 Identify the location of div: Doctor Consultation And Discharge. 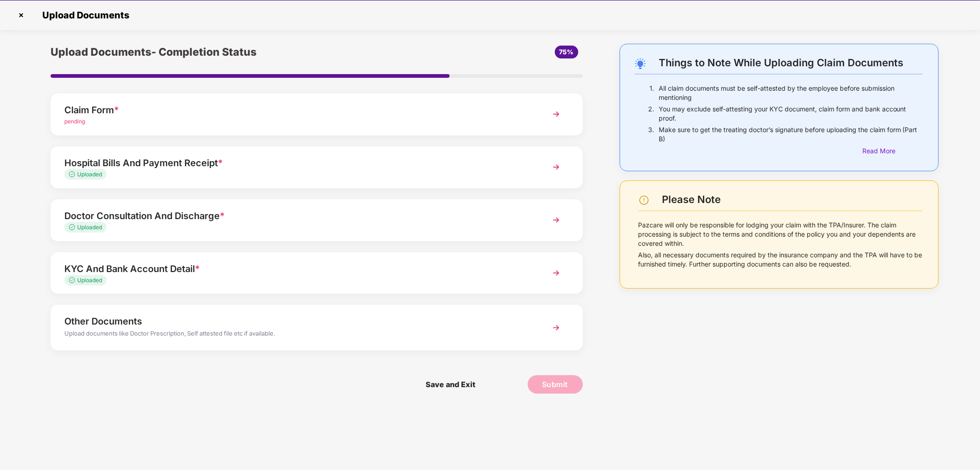
(296, 215).